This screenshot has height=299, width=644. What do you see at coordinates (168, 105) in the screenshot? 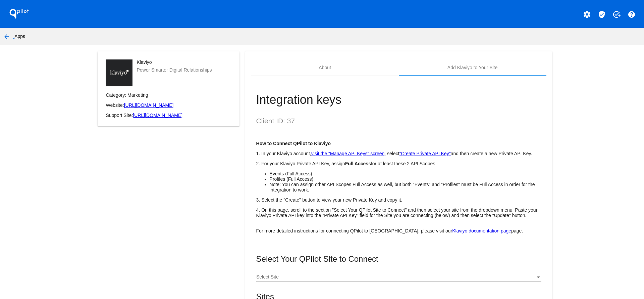
I see `p: Website:` at bounding box center [168, 105].